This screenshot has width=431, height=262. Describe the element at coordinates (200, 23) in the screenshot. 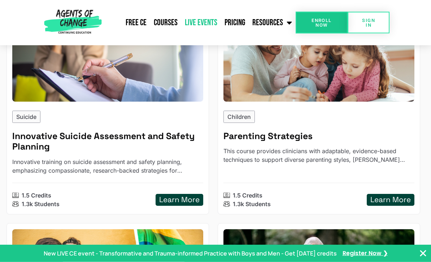

I see `nav: Menu` at that location.